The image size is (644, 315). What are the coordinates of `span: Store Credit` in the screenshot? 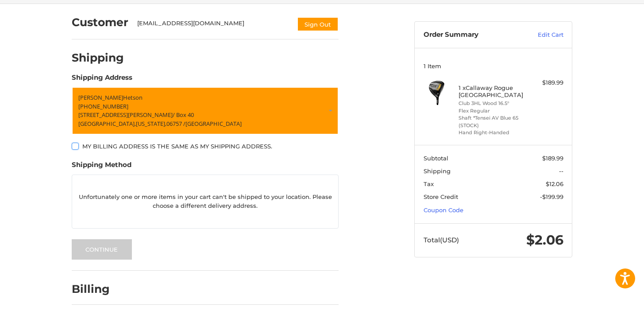 It's located at (441, 197).